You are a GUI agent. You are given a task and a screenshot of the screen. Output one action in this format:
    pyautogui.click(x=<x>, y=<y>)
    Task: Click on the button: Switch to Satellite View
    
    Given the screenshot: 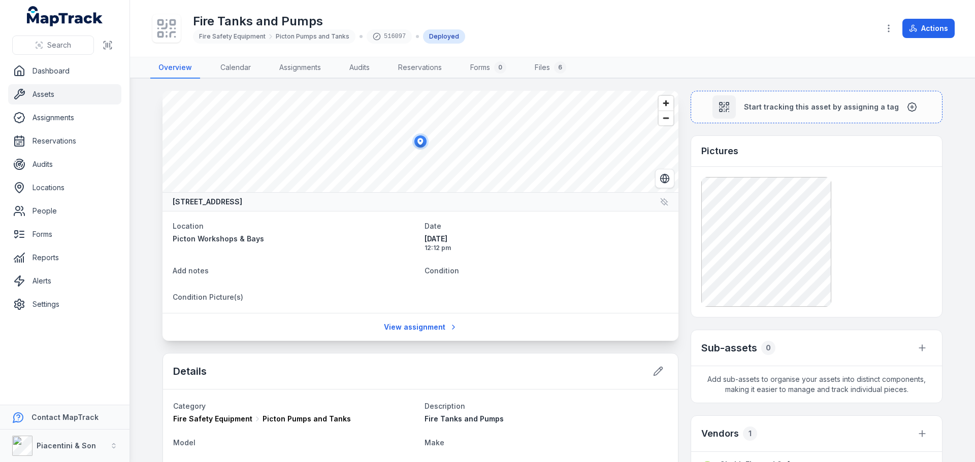 What is the action you would take?
    pyautogui.click(x=665, y=179)
    